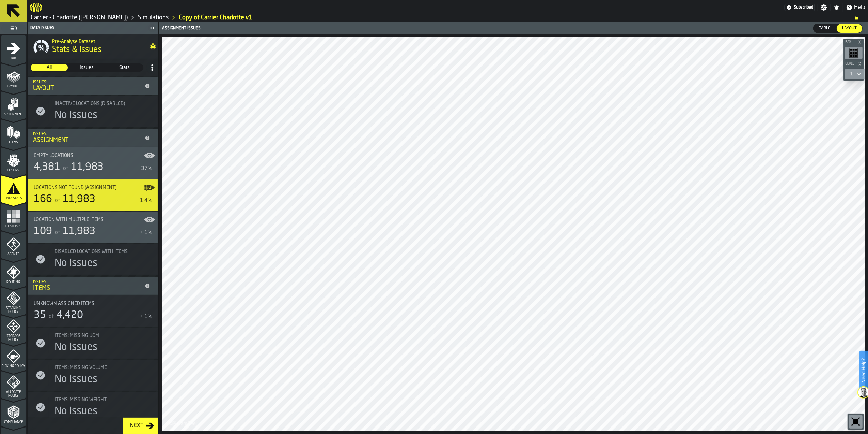 Image resolution: width=868 pixels, height=434 pixels. I want to click on label: button-toggle-Help, so click(855, 8).